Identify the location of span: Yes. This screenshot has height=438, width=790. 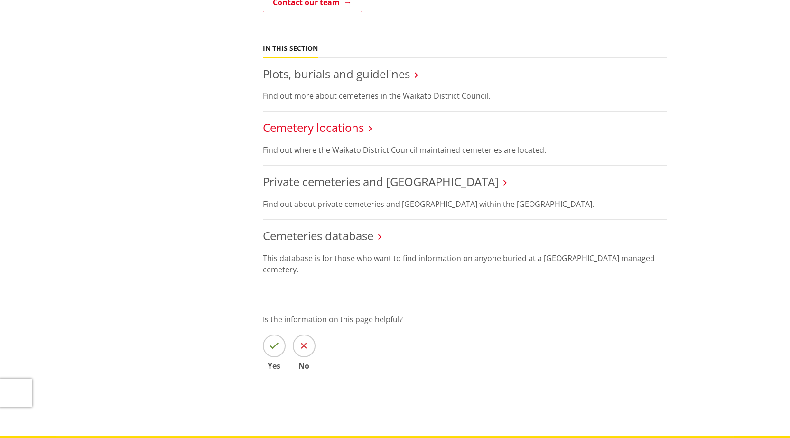
(274, 366).